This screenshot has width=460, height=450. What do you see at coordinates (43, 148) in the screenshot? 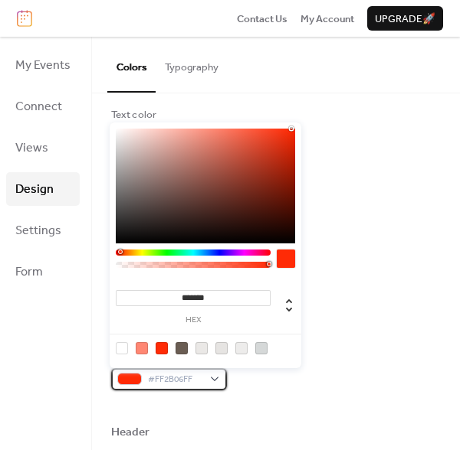
I see `a: Views` at bounding box center [43, 148].